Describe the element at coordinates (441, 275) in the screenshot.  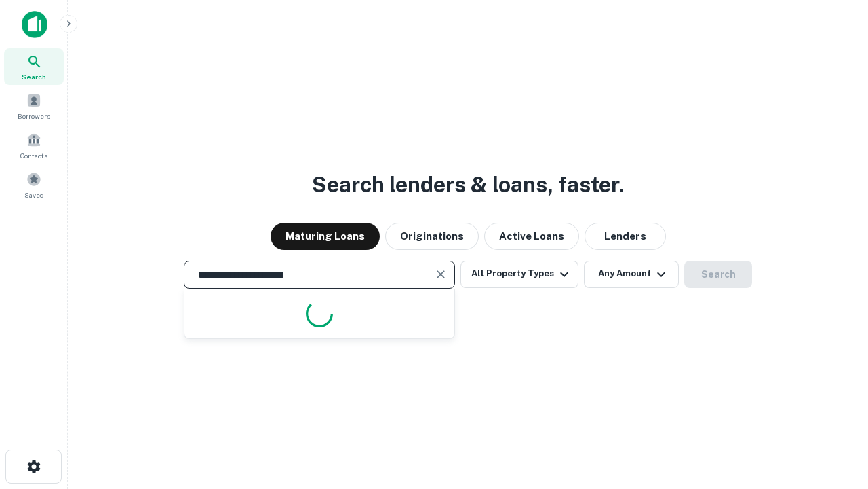
I see `button: Clear` at that location.